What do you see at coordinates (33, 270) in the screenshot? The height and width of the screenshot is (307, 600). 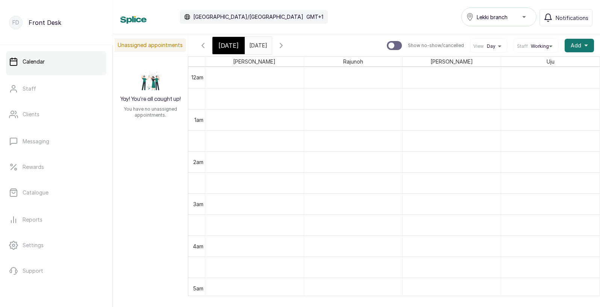 I see `p: Support` at bounding box center [33, 270].